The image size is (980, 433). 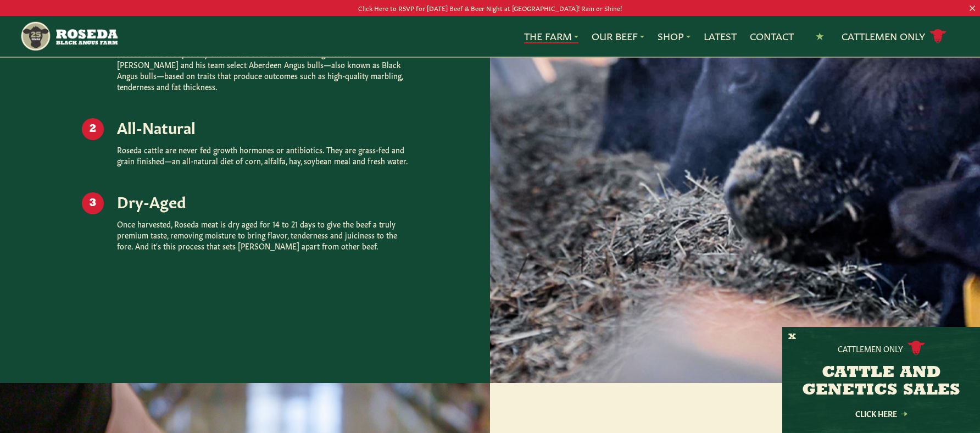 I want to click on button: X, so click(x=792, y=337).